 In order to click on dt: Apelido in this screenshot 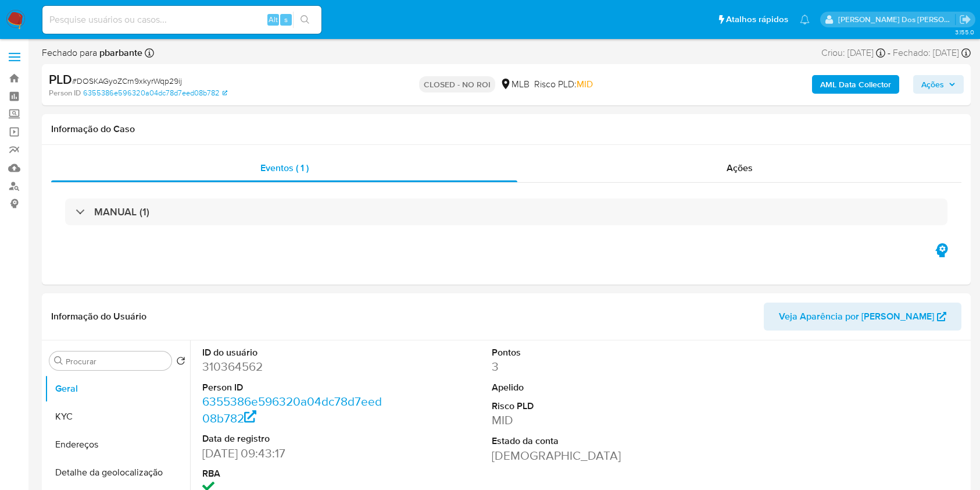, I will do `click(583, 388)`.